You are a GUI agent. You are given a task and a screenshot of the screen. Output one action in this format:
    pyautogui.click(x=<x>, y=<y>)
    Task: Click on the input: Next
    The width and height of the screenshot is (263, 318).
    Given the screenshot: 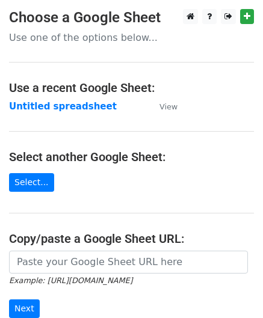 What is the action you would take?
    pyautogui.click(x=24, y=309)
    